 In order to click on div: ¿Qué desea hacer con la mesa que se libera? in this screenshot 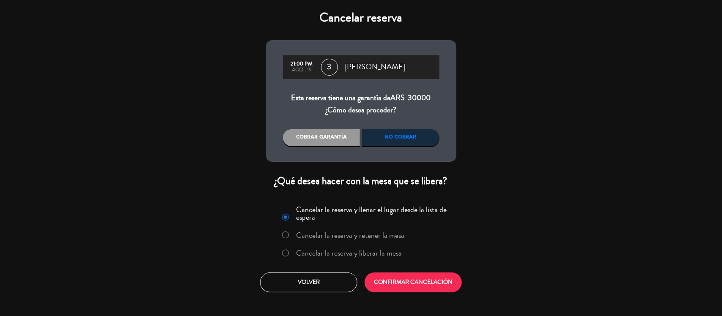, I will do `click(361, 181)`.